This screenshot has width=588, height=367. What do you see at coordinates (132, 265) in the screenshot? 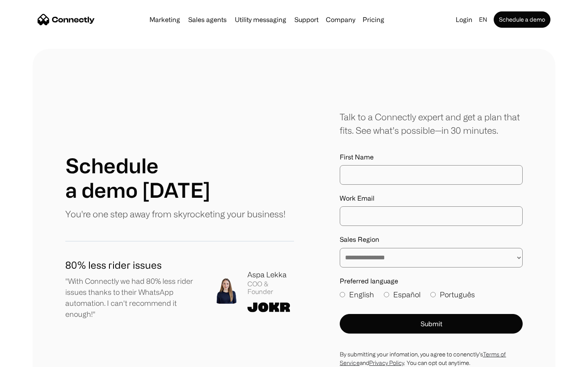
I see `h1: 80% less rider issues` at bounding box center [132, 265].